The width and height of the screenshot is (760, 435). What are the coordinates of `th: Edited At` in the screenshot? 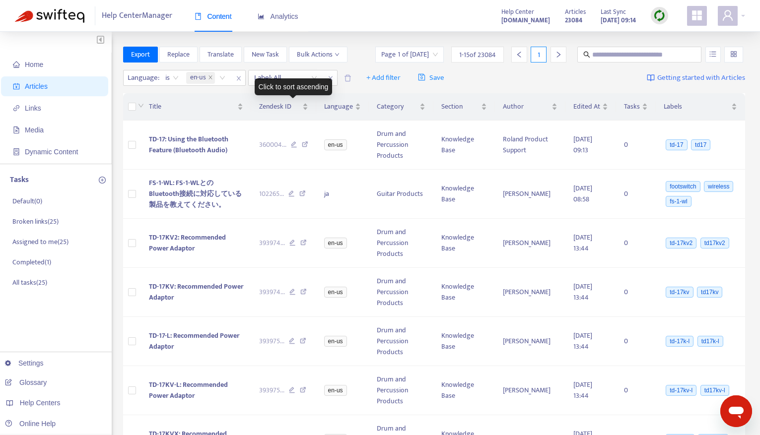 It's located at (590, 107).